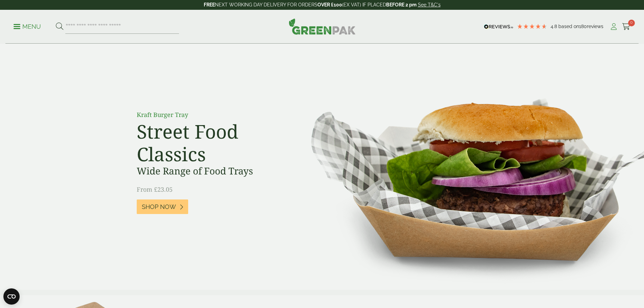 The width and height of the screenshot is (644, 308). I want to click on span: From £23.05, so click(154, 190).